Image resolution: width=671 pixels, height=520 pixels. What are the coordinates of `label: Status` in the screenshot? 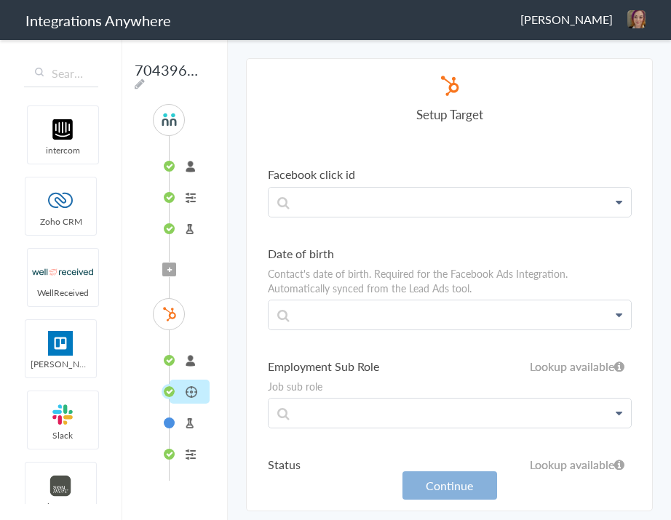 It's located at (449, 464).